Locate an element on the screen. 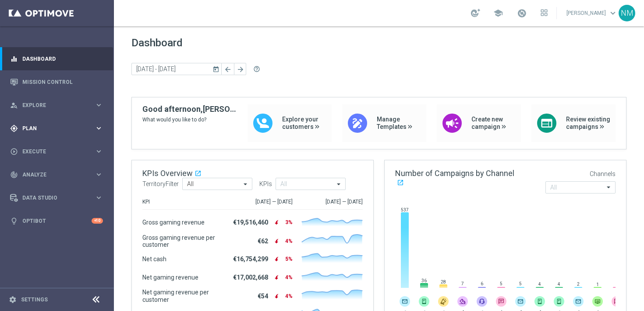  div: gps_fixed Plan keyboard_arrow_right is located at coordinates (57, 129).